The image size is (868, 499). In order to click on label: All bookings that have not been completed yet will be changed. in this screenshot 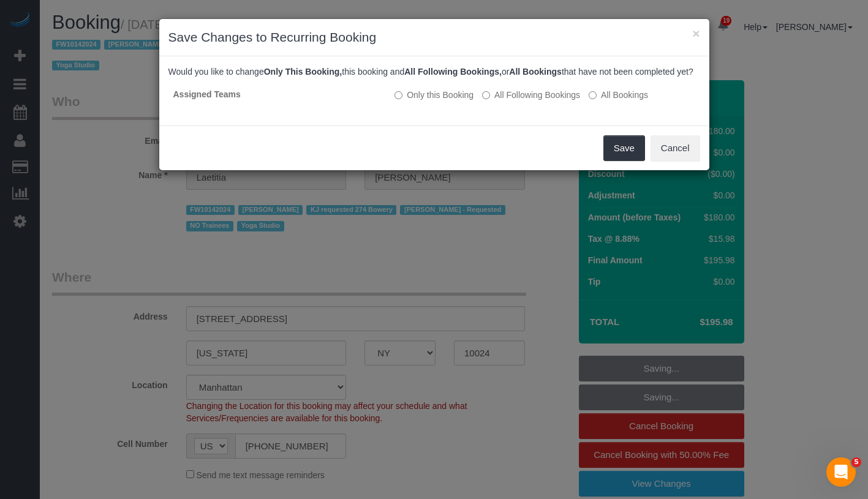, I will do `click(618, 95)`.